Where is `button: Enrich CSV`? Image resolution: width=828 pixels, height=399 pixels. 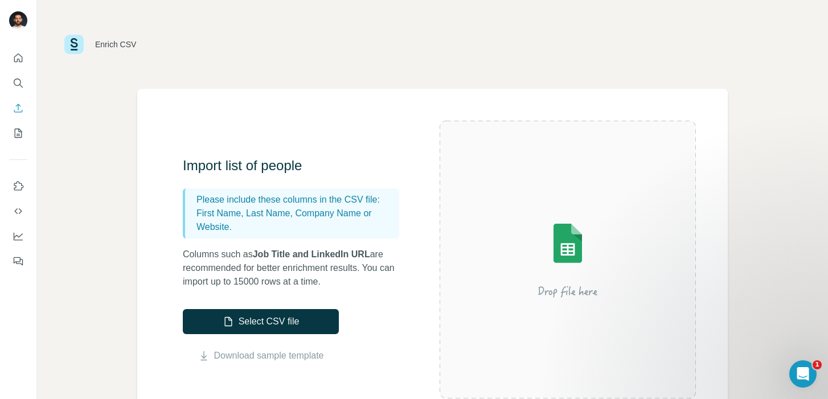
button: Enrich CSV is located at coordinates (18, 108).